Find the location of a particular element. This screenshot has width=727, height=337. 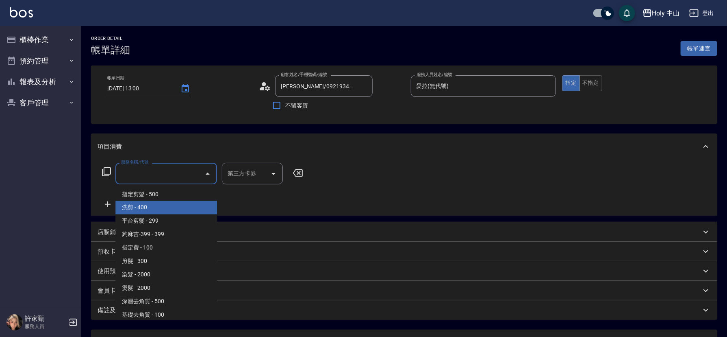

button: 登出 is located at coordinates (702, 13).